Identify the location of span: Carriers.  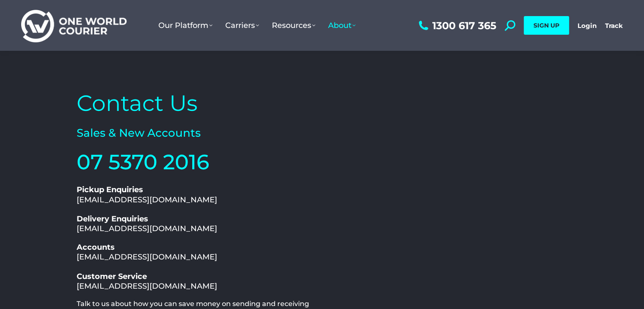
(242, 26).